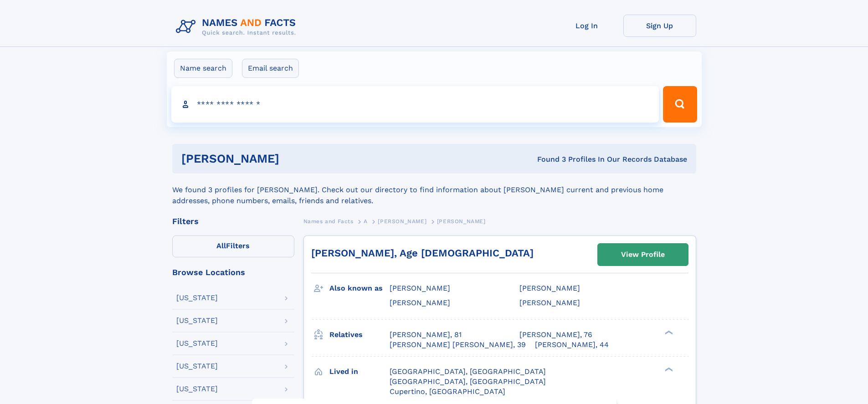  I want to click on label: Email search, so click(271, 69).